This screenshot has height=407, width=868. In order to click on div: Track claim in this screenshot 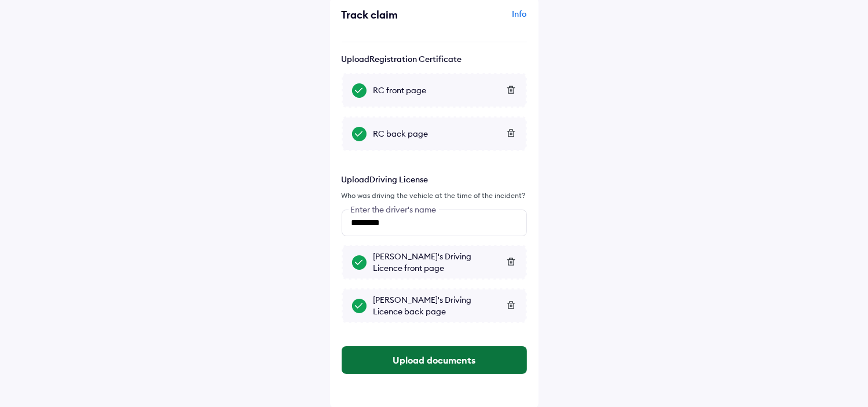, I will do `click(387, 15)`.